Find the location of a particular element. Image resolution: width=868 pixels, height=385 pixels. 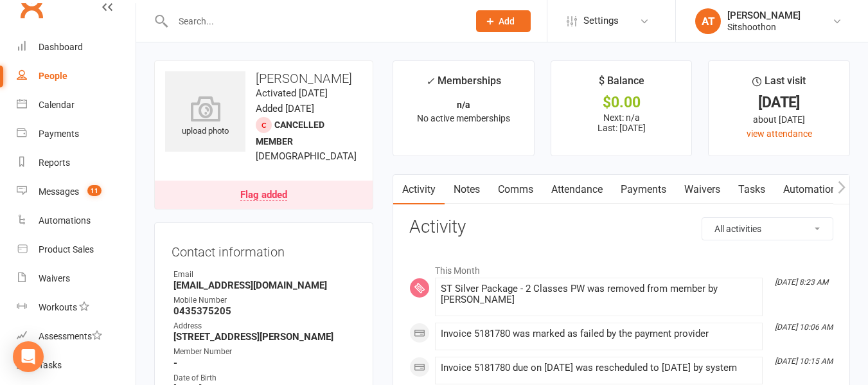

div: Waivers is located at coordinates (54, 278).